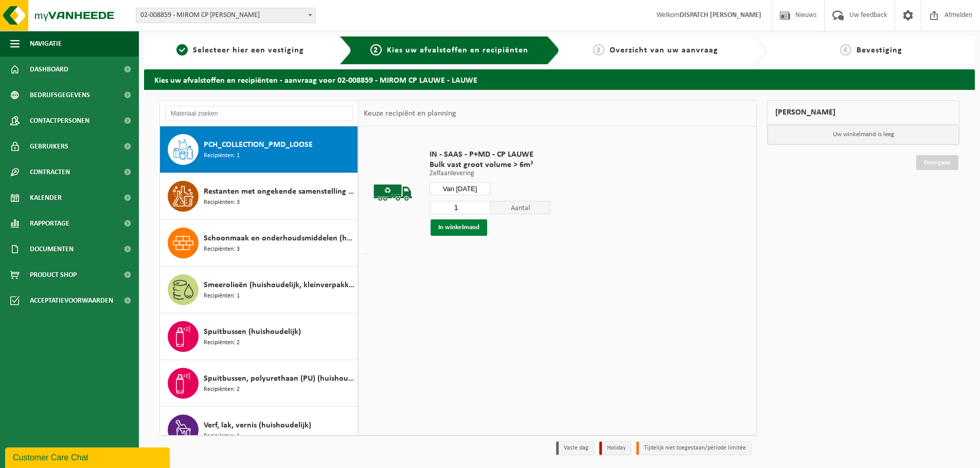  I want to click on button: Schoonmaak en onderhoudsmiddelen (huishoudelijk) Recipiënten: 3, so click(258, 243).